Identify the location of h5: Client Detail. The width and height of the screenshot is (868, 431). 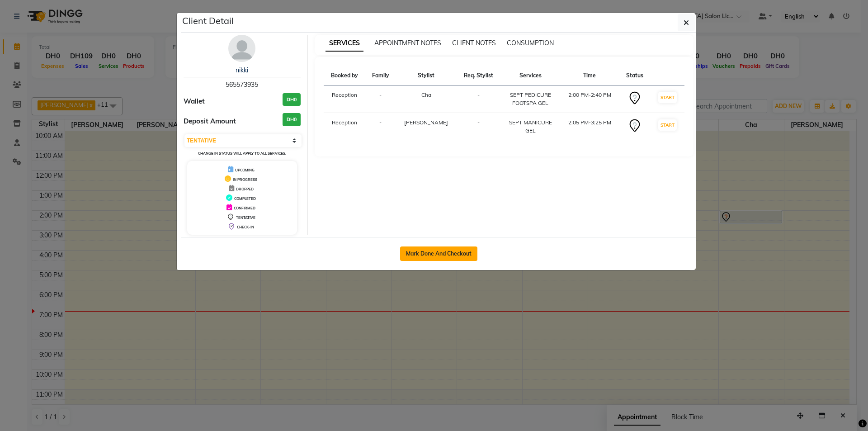
(208, 21).